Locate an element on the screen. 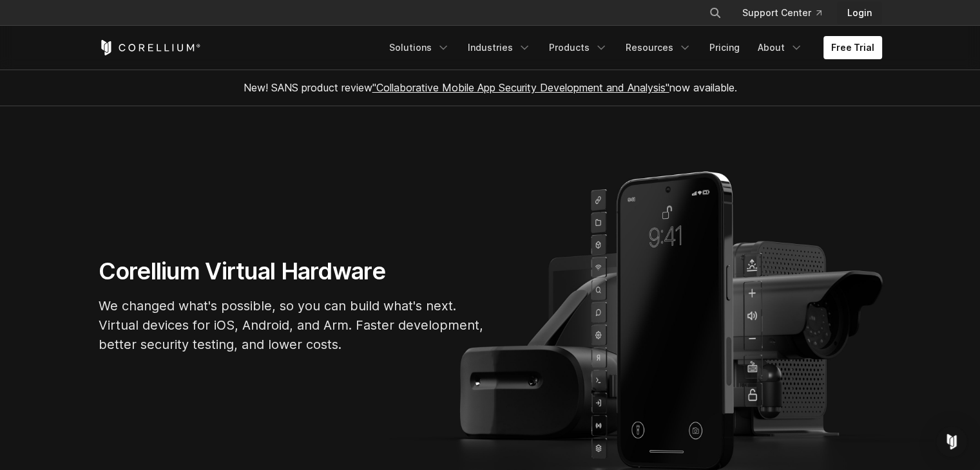 Image resolution: width=980 pixels, height=470 pixels. a: Login is located at coordinates (860, 13).